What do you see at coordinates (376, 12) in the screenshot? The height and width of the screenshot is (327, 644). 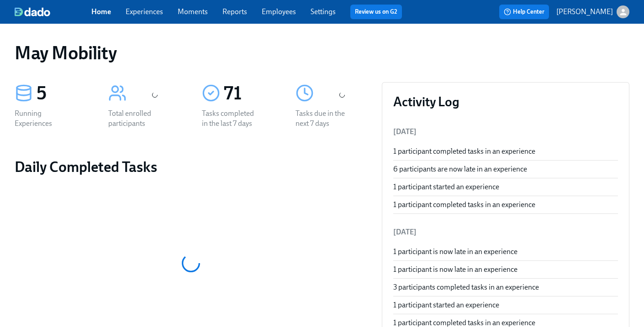 I see `button: Review us on G2` at bounding box center [376, 12].